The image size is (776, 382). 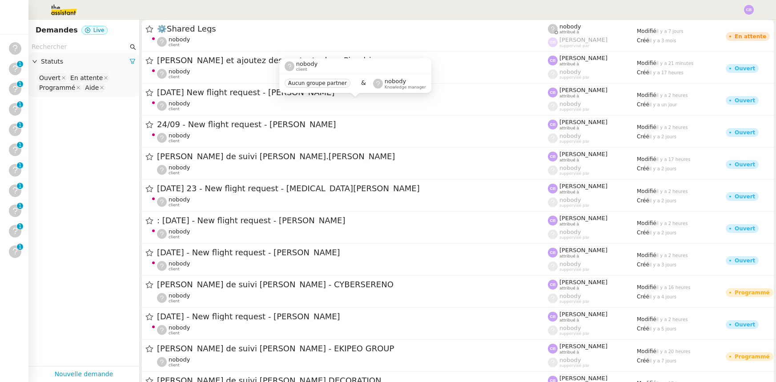 What do you see at coordinates (92, 88) in the screenshot?
I see `div: Aide` at bounding box center [92, 88].